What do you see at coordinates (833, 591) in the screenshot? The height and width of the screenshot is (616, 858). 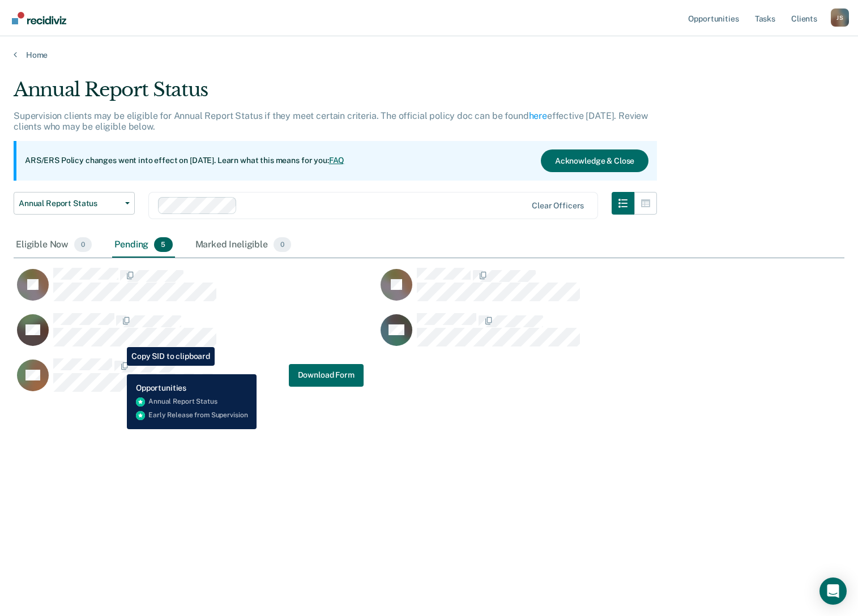 I see `div: Open Intercom Messenger` at bounding box center [833, 591].